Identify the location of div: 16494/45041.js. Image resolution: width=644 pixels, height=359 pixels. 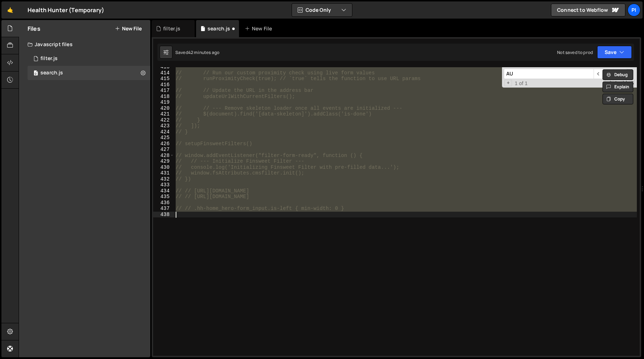
(89, 73).